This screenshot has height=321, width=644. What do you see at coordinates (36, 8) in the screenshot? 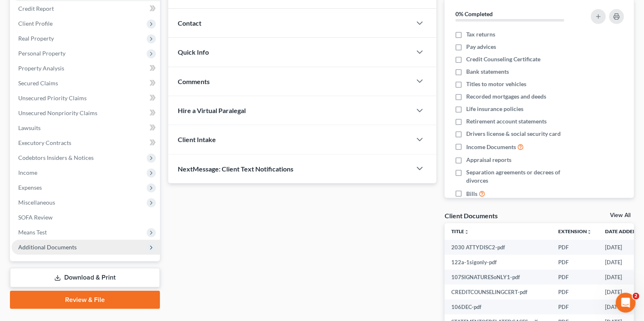
I see `span: Credit Report` at bounding box center [36, 8].